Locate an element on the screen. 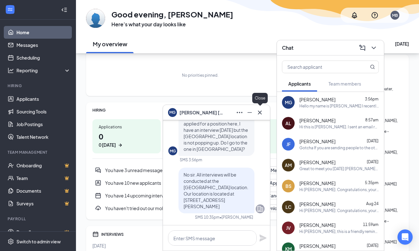 The height and width of the screenshot is (251, 419). svg: Plane is located at coordinates (263, 238).